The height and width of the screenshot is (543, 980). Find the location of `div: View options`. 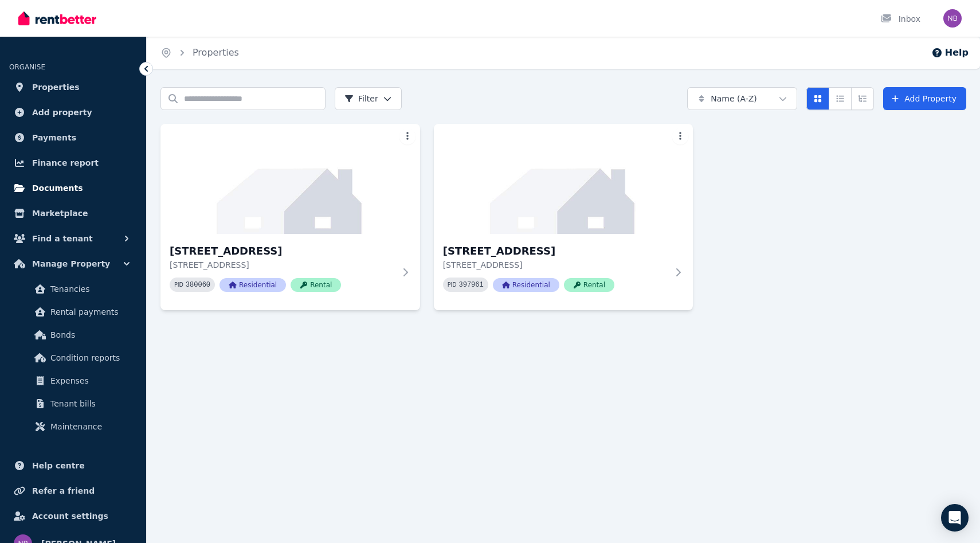

div: View options is located at coordinates (840, 99).